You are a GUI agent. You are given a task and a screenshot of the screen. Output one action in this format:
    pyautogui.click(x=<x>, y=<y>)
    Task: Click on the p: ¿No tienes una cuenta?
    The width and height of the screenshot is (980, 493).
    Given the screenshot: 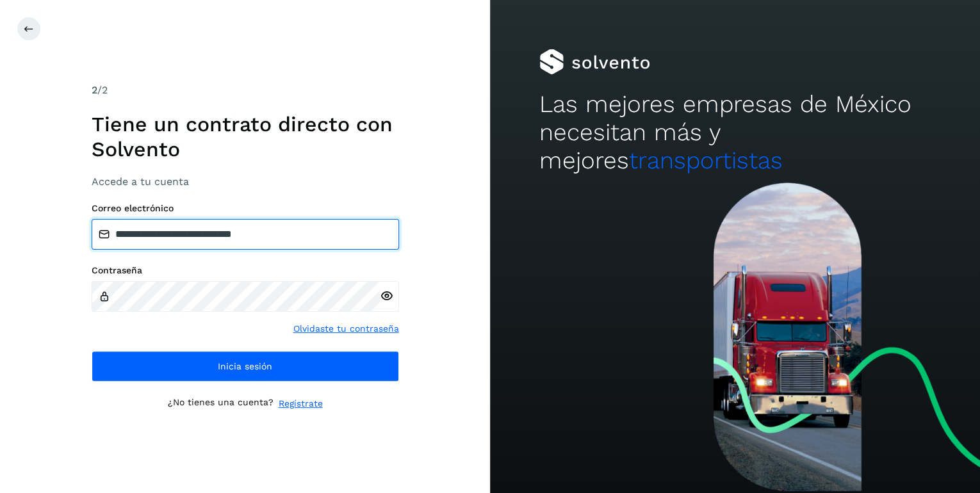 What is the action you would take?
    pyautogui.click(x=220, y=404)
    